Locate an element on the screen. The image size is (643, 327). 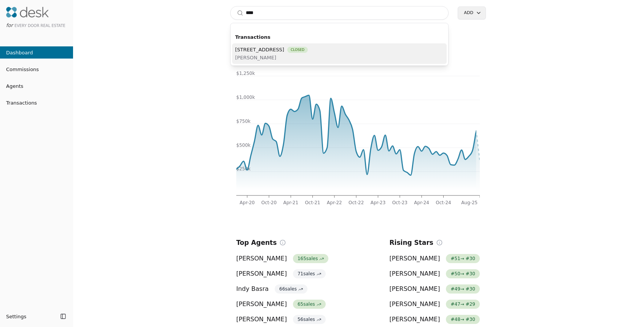
span: 165 sales is located at coordinates (311, 259).